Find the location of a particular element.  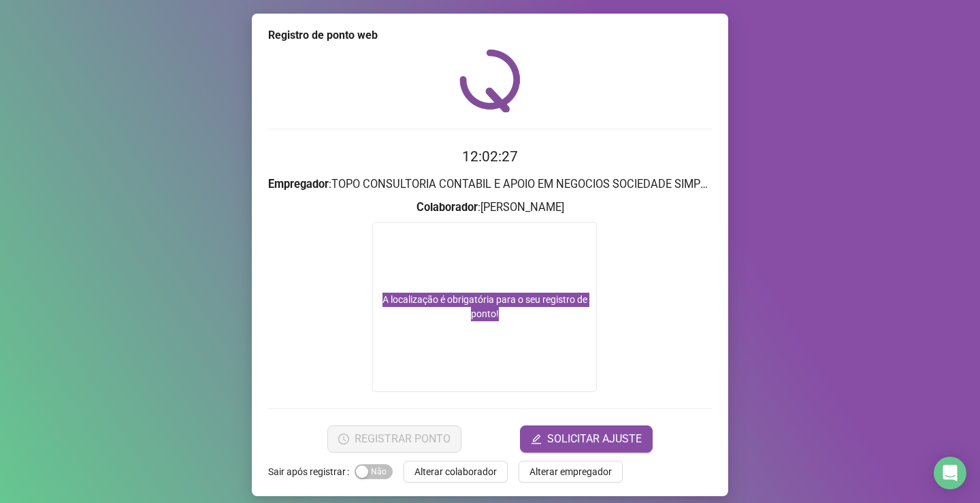

strong: Empregador is located at coordinates (298, 184).